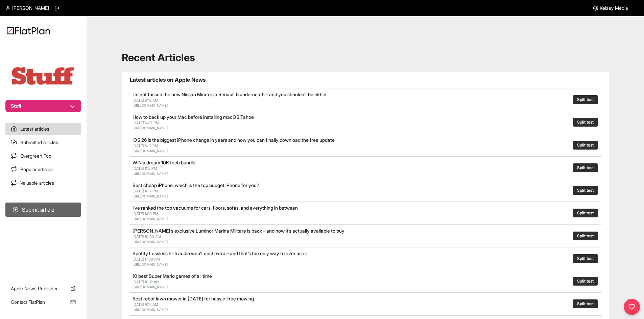 The height and width of the screenshot is (319, 644). Describe the element at coordinates (220, 253) in the screenshot. I see `a: Spotify Lossless hi-fi audio won’t cost extra – and that’s the only way I’d ever use it` at that location.